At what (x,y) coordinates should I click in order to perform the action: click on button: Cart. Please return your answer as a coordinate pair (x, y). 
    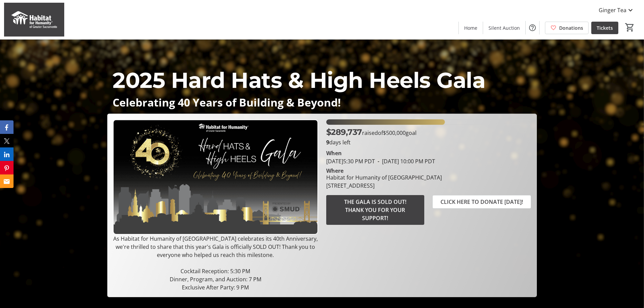
    Looking at the image, I should click on (630, 27).